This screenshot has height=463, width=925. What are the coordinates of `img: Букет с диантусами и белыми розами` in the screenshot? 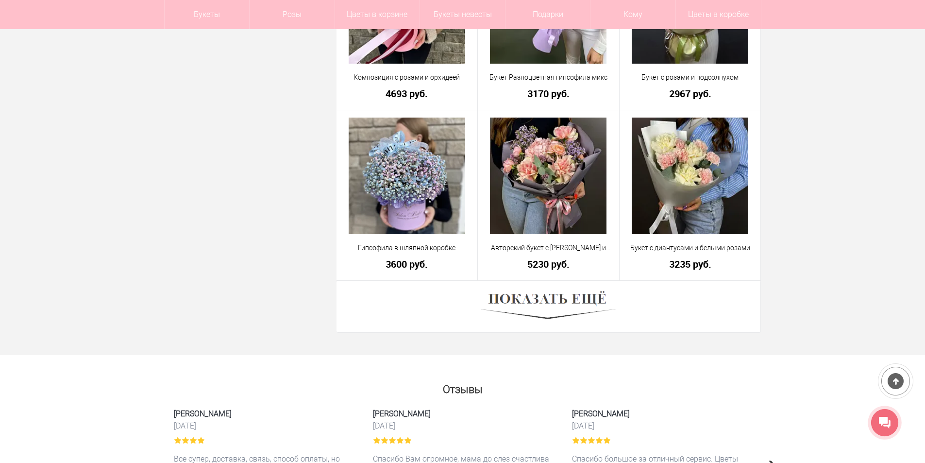 It's located at (690, 176).